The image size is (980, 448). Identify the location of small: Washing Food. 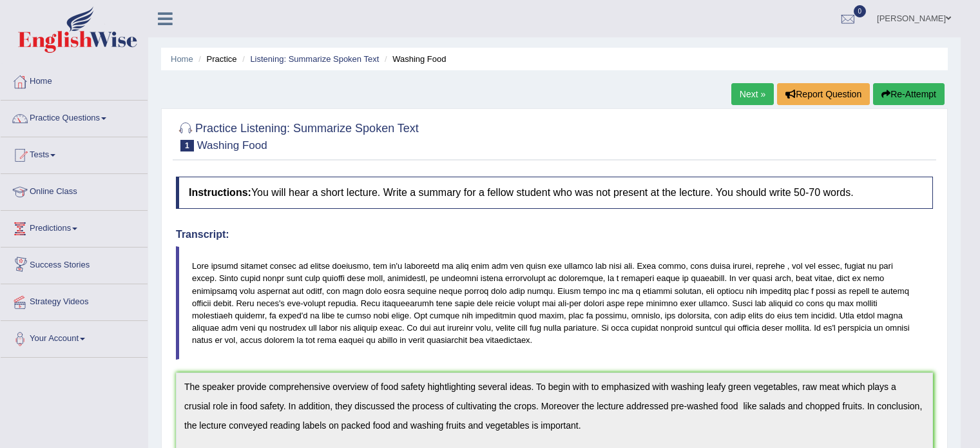
(232, 145).